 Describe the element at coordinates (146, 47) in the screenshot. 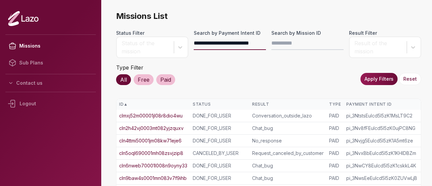

I see `div: Status of the mission` at that location.